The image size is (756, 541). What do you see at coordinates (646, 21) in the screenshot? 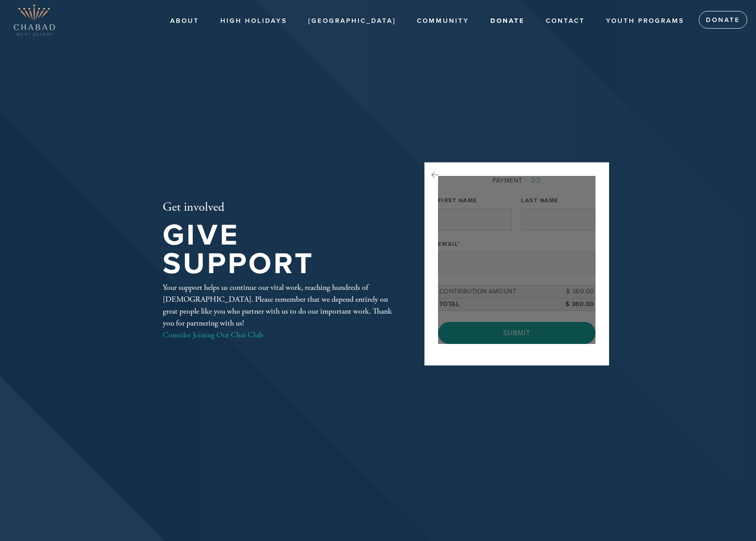
I see `a: Youth Programs` at bounding box center [646, 21].